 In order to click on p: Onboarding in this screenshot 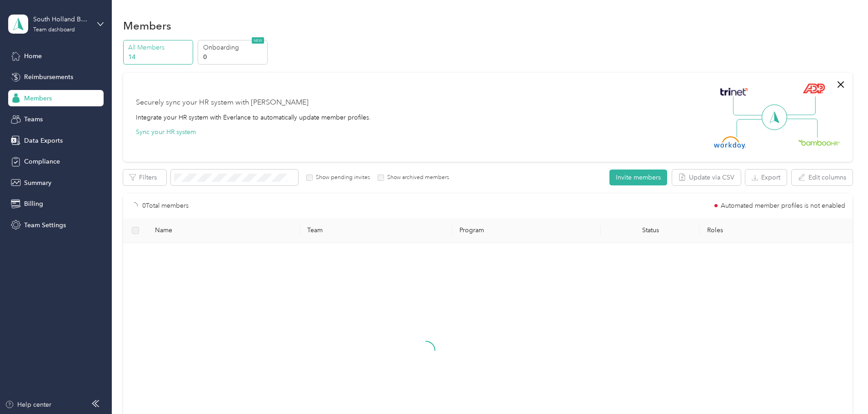, I will do `click(234, 47)`.